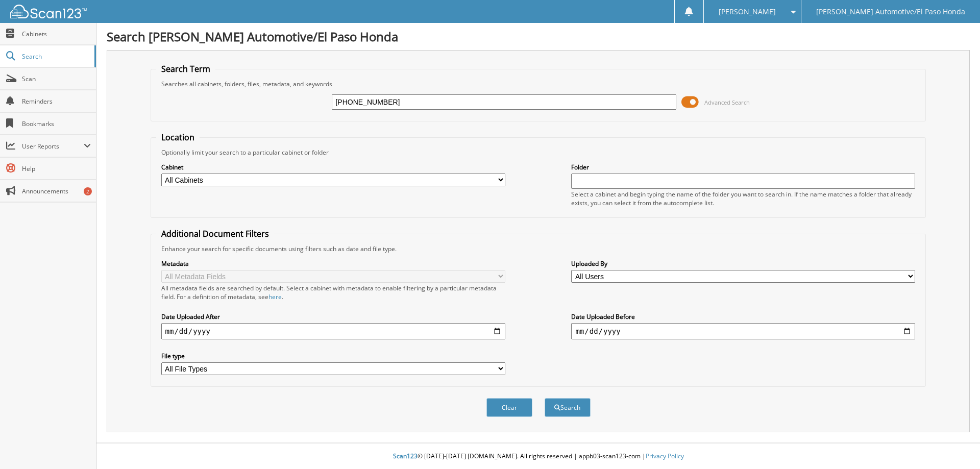  I want to click on a: here, so click(275, 297).